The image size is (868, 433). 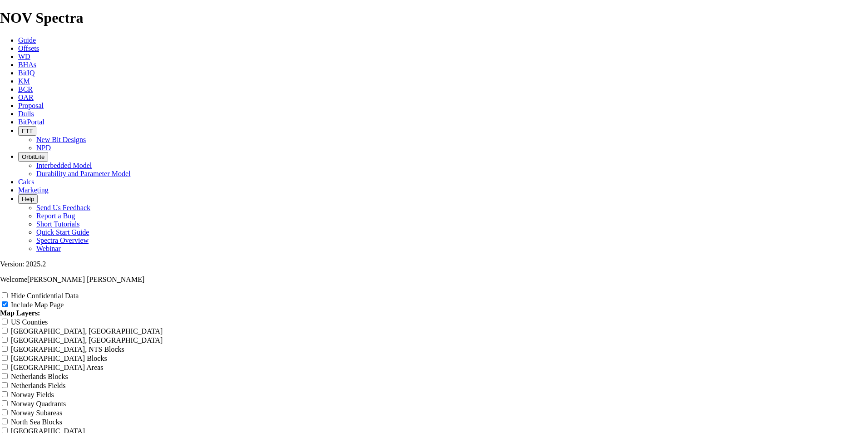 I want to click on a: Proposal, so click(x=31, y=105).